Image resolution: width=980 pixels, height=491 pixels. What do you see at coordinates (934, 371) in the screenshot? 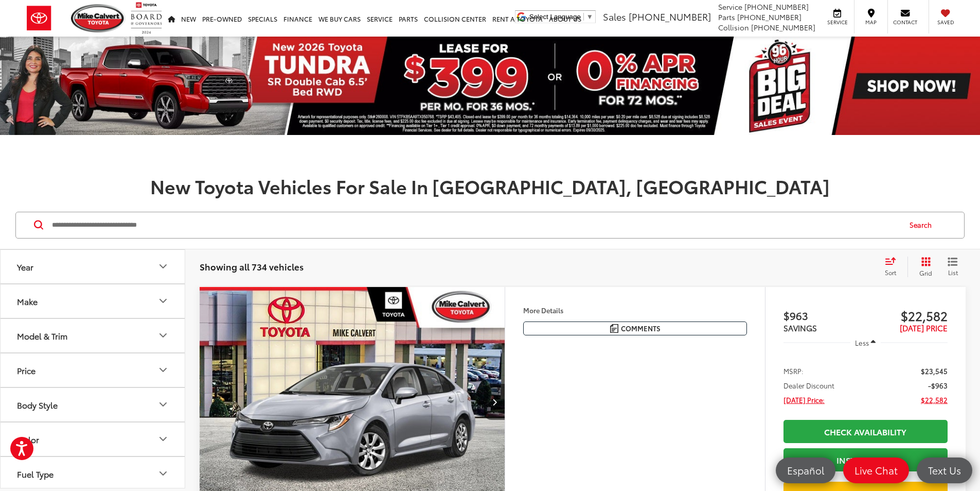
I see `span: $23,545` at bounding box center [934, 371].